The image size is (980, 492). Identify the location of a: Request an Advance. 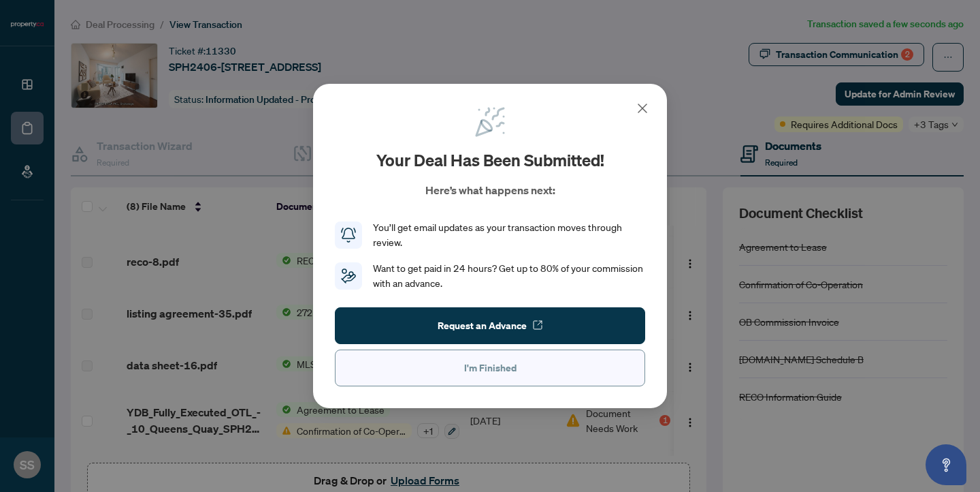
(490, 325).